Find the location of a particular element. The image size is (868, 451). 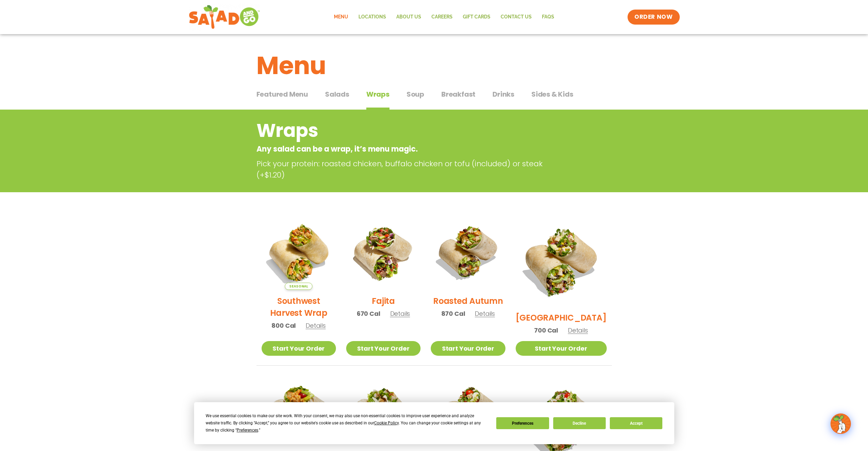

span: Salads is located at coordinates (337, 94).